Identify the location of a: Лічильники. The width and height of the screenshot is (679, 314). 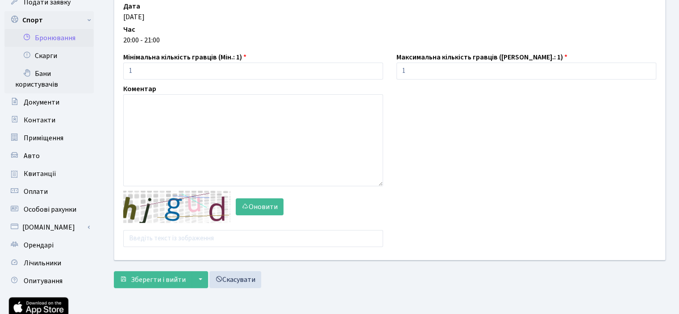
(49, 263).